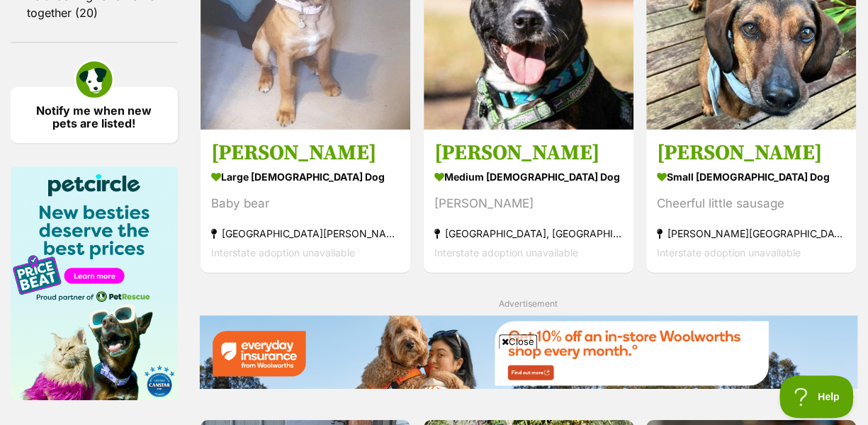 The width and height of the screenshot is (868, 425). Describe the element at coordinates (528, 352) in the screenshot. I see `a: Everyday Insurance promotional banner` at that location.